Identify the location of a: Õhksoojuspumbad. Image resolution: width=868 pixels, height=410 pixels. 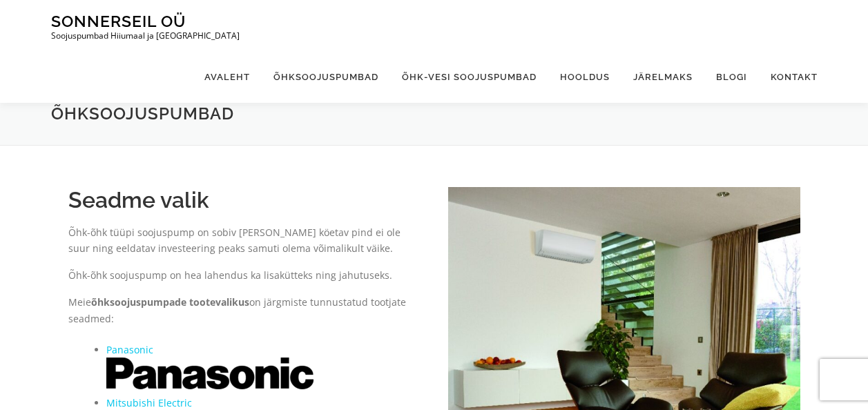
(326, 76).